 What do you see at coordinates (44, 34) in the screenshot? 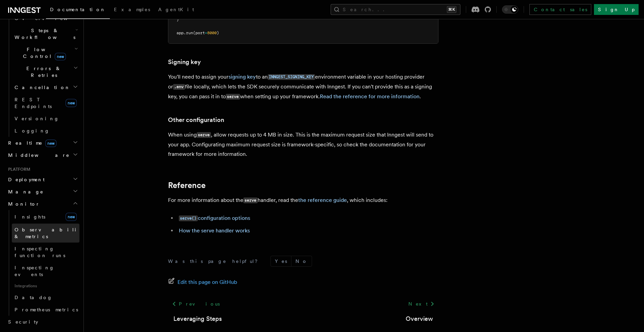
I see `span: Steps & Workflows` at bounding box center [44, 34].